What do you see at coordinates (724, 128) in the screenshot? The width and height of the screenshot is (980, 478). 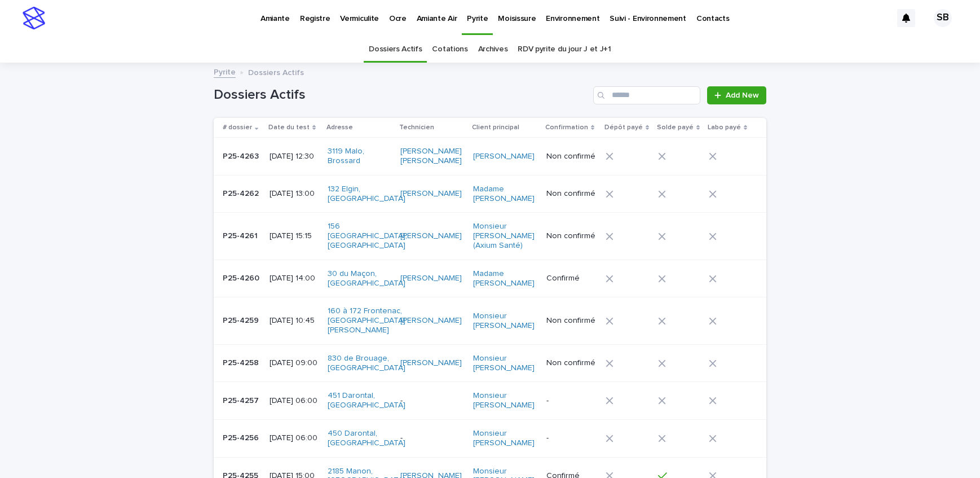 I see `p: Labo payé` at bounding box center [724, 128].